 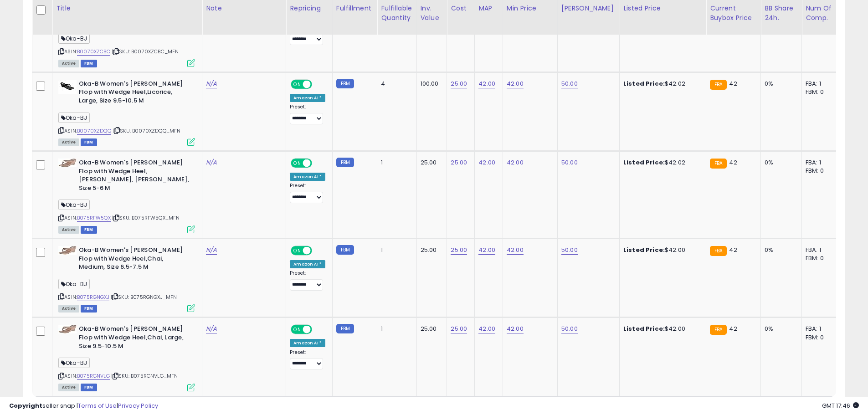 I want to click on div: seller snap | |, so click(x=83, y=406).